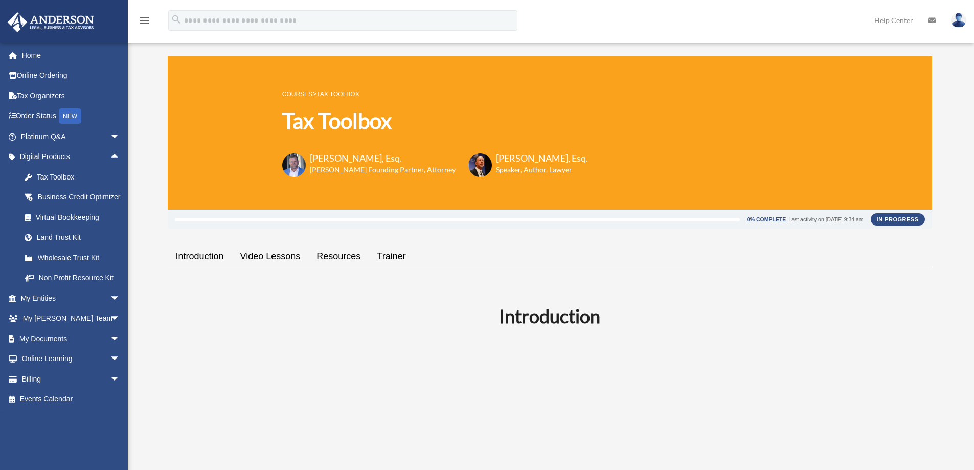  Describe the element at coordinates (75, 238) in the screenshot. I see `a: Land Trust Kit` at that location.